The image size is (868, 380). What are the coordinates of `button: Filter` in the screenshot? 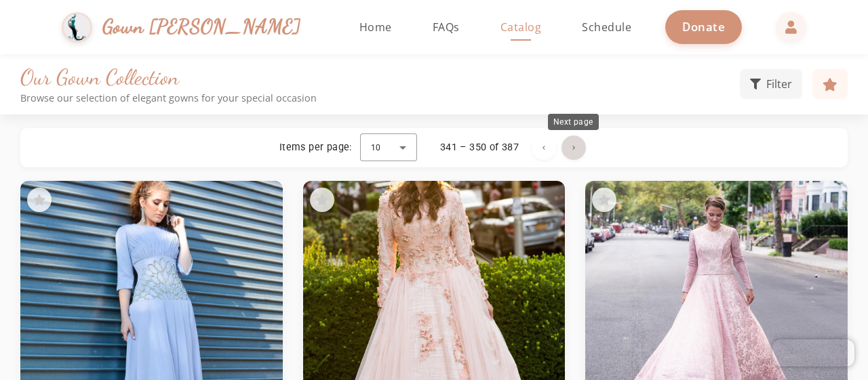 It's located at (771, 84).